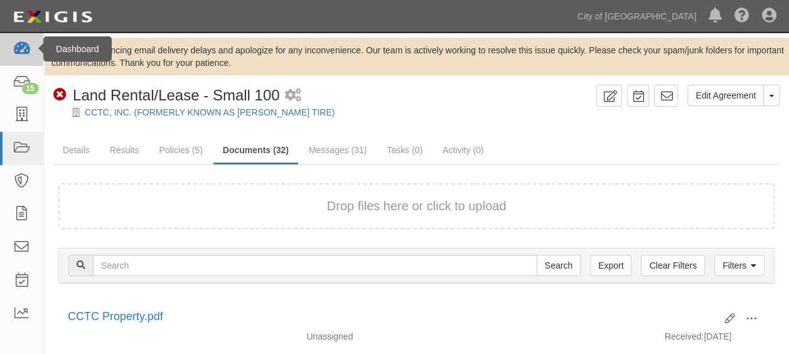 The height and width of the screenshot is (354, 789). Describe the element at coordinates (338, 150) in the screenshot. I see `a: Messages (31)` at that location.